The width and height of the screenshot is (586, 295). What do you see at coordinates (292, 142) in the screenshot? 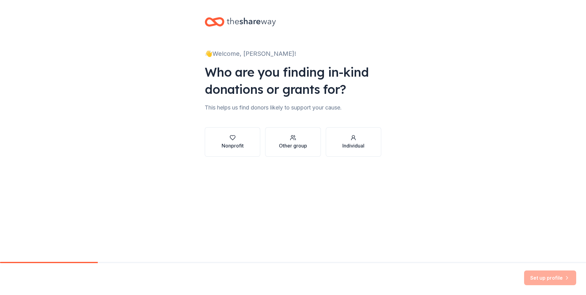
I see `button: Other group` at bounding box center [292, 142].